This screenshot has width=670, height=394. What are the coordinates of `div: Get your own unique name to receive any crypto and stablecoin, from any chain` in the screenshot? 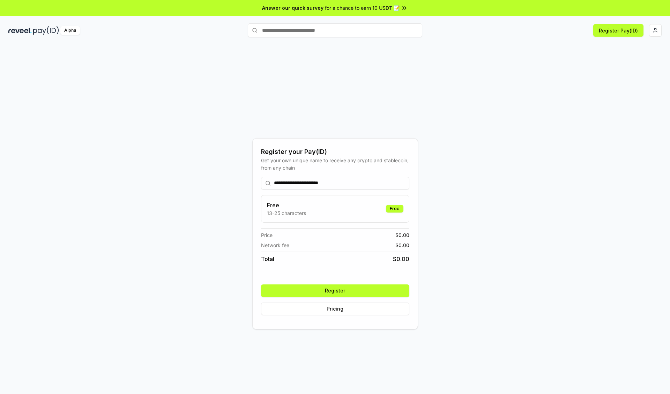 It's located at (335, 164).